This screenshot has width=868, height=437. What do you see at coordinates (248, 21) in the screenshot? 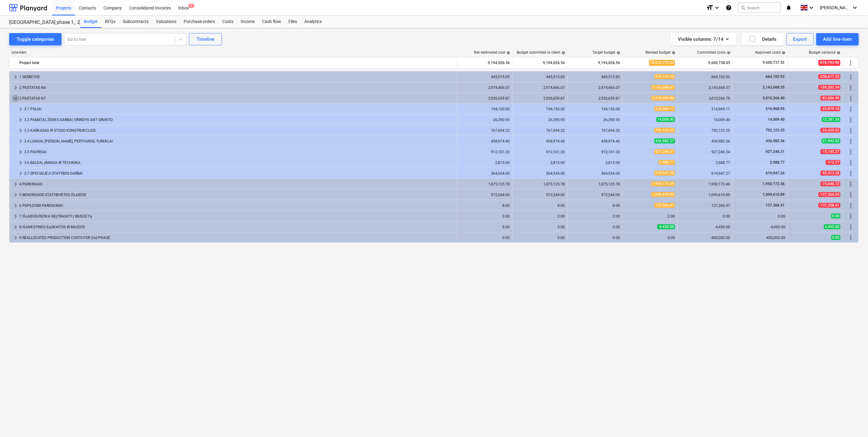
I see `a: Income` at bounding box center [248, 21].